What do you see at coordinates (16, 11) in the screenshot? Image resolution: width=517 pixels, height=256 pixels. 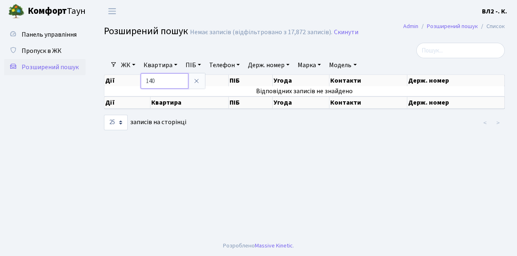 I see `img: logo.png` at bounding box center [16, 11].